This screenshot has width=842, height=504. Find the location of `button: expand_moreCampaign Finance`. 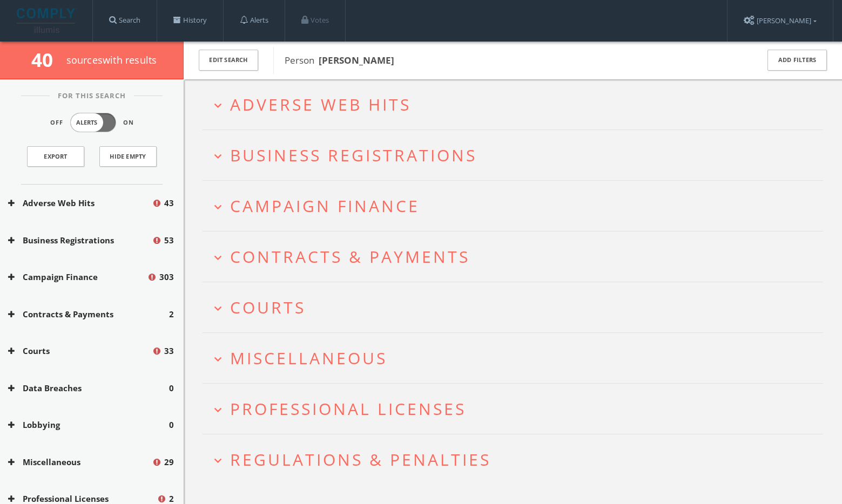

button: expand_moreCampaign Finance is located at coordinates (517, 206).